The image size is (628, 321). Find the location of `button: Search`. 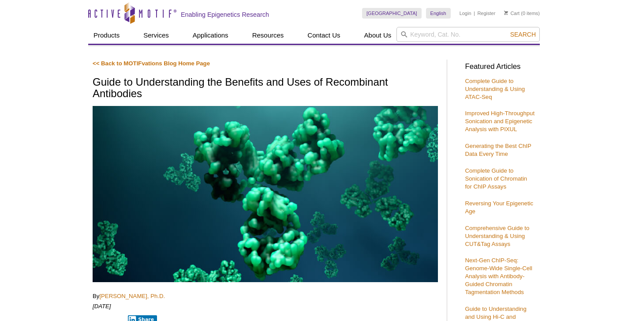

button: Search is located at coordinates (523, 34).